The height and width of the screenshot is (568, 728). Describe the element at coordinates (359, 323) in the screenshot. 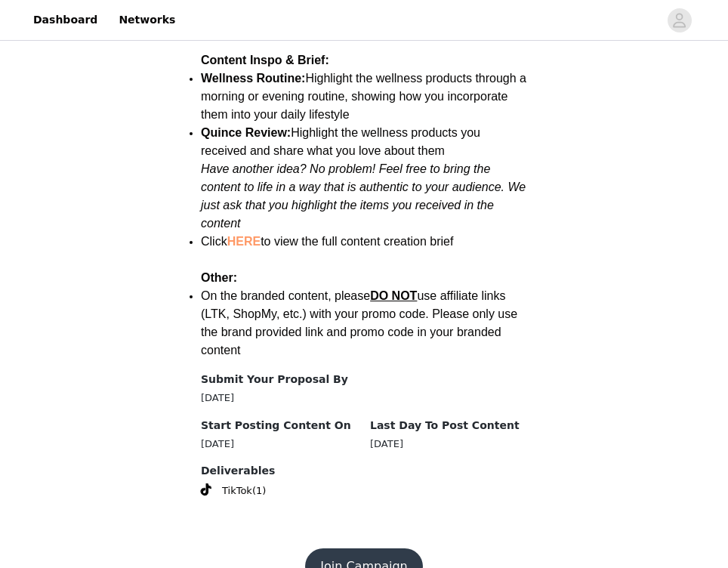

I see `span: On the branded content, please use affiliate links (LTK, ShopMy, etc.) with your promo code. Plea...` at that location.